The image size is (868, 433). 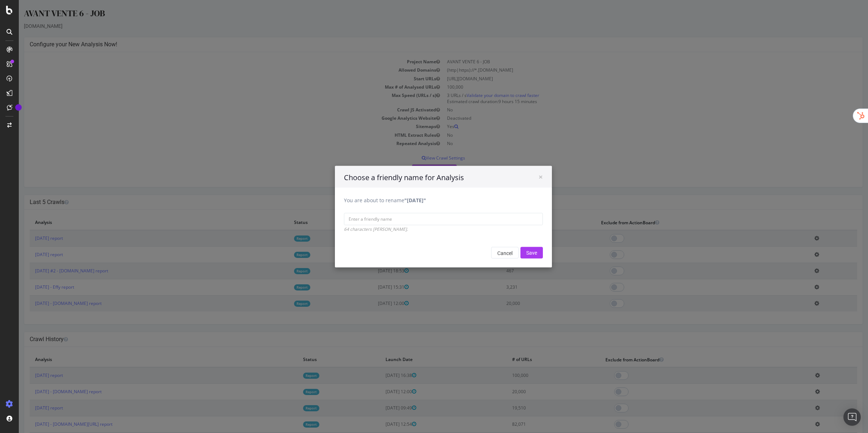 I want to click on input: Save, so click(x=512, y=253).